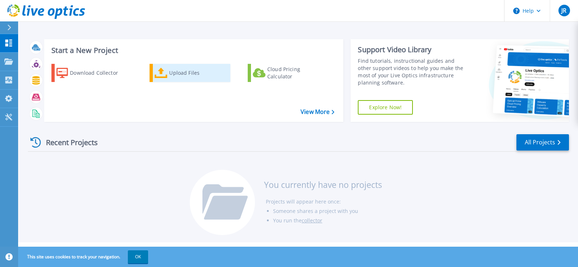  I want to click on h3: You currently have no projects, so click(323, 184).